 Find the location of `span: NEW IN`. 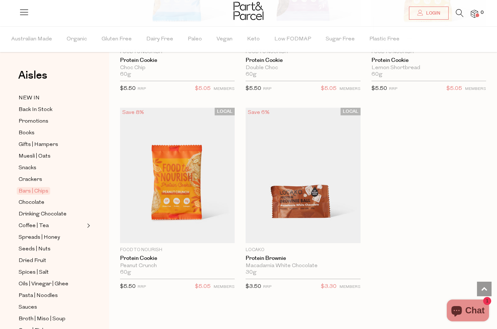

span: NEW IN is located at coordinates (29, 98).